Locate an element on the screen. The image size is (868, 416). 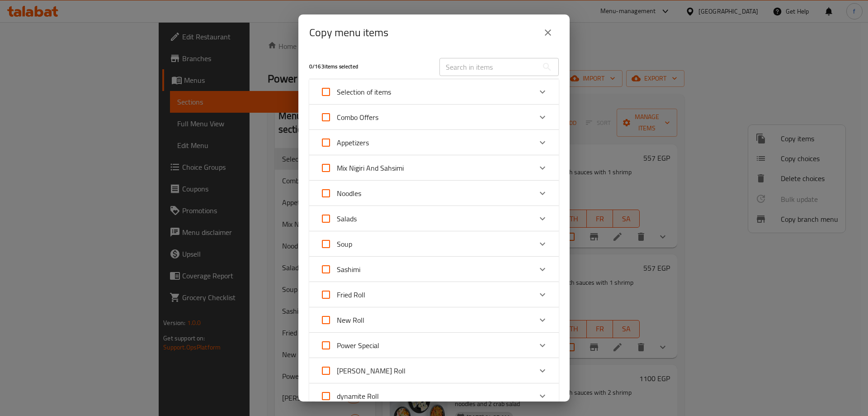
span: Fried Roll is located at coordinates (351, 295).